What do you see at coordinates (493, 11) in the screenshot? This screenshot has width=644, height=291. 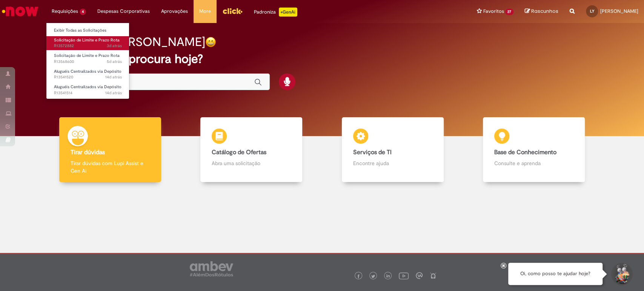 I see `span: Favoritos` at bounding box center [493, 11].